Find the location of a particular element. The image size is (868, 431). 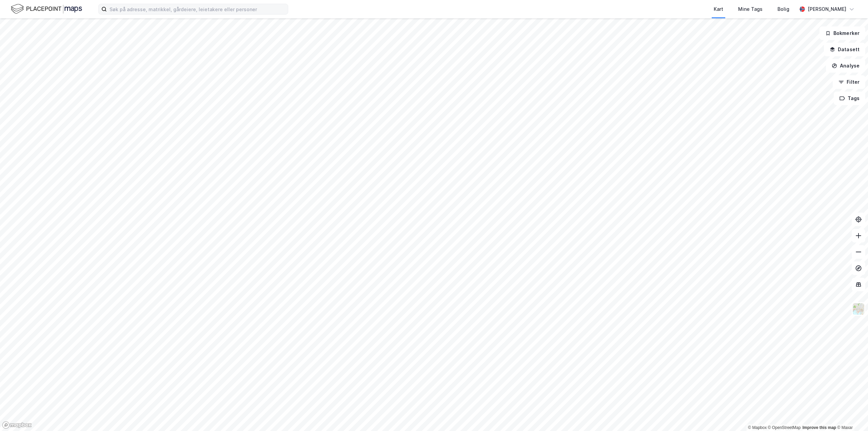

div: Kart is located at coordinates (719, 9).